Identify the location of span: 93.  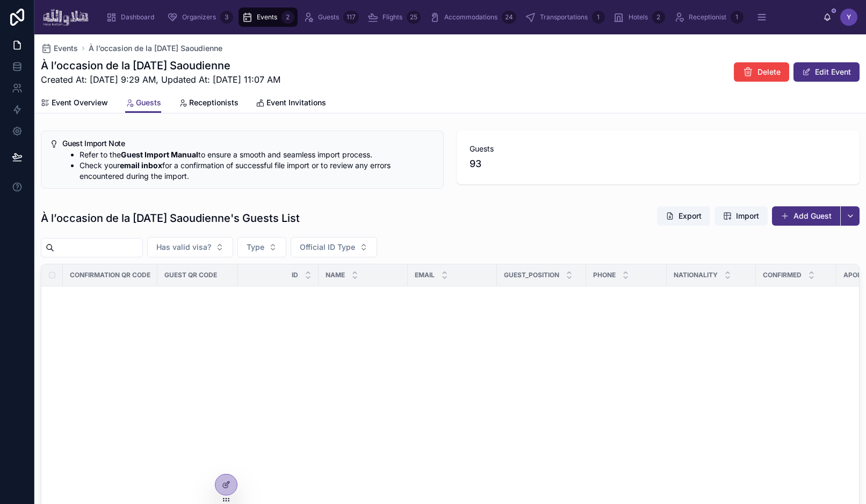
(476, 164).